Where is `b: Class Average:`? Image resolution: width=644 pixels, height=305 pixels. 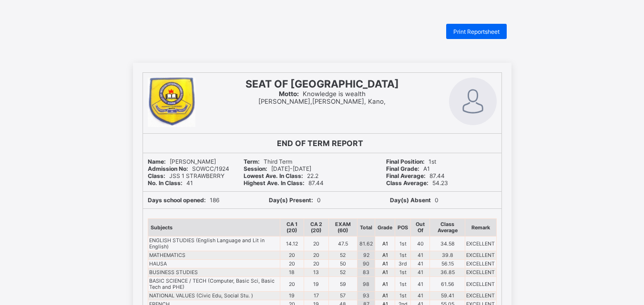 b: Class Average: is located at coordinates (407, 182).